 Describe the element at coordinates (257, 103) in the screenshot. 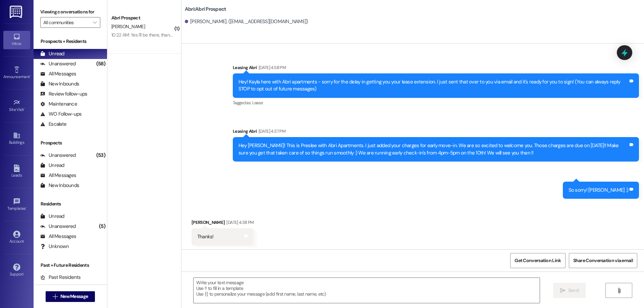

I see `span: Lease` at that location.